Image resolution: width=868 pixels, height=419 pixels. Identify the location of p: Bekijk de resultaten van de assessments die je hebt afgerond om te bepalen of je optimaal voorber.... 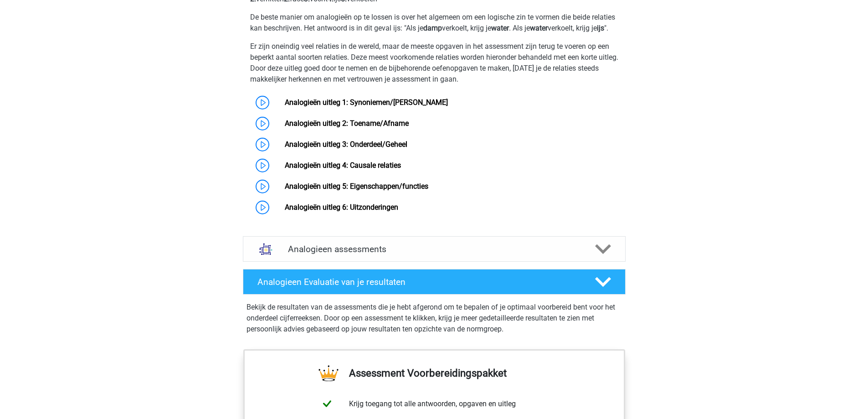
(434, 318).